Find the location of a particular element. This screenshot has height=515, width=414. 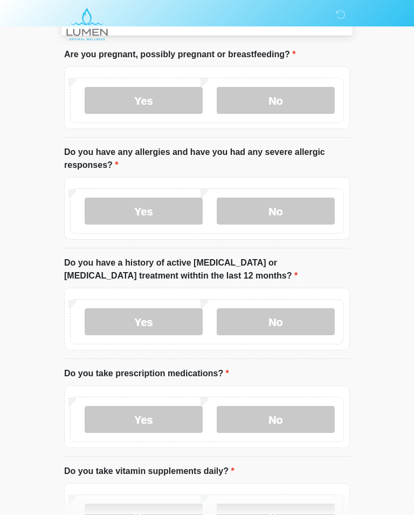

label: Are you pregnant, possibly pregnant or breastfeeding? is located at coordinates (180, 55).